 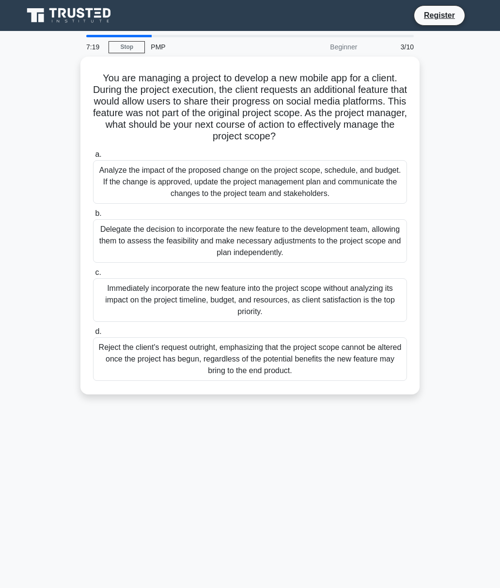 I want to click on span: d., so click(x=98, y=331).